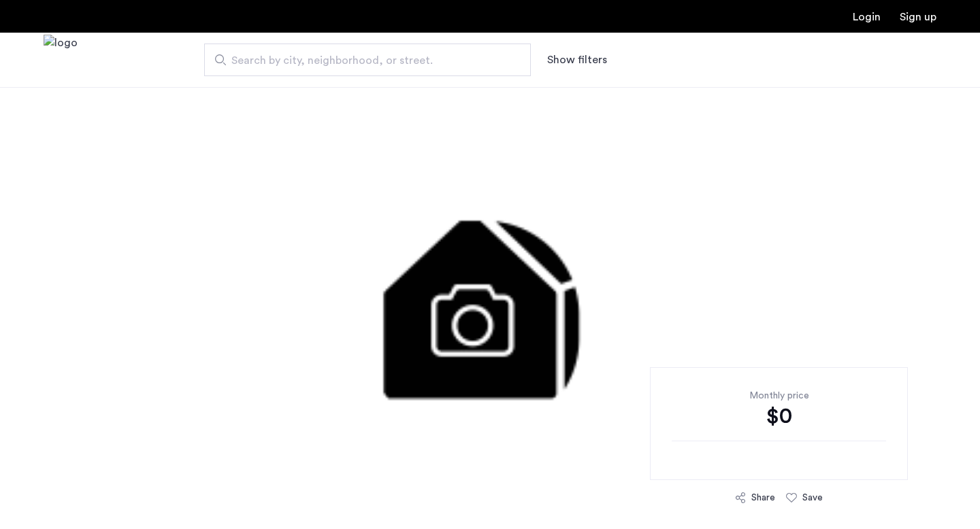 This screenshot has height=529, width=980. What do you see at coordinates (60, 60) in the screenshot?
I see `img: logo` at bounding box center [60, 60].